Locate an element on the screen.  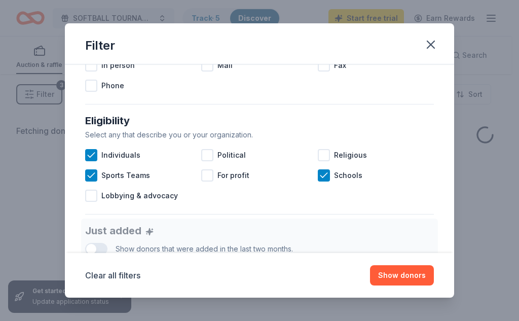
span: Sports Teams is located at coordinates (126, 175).